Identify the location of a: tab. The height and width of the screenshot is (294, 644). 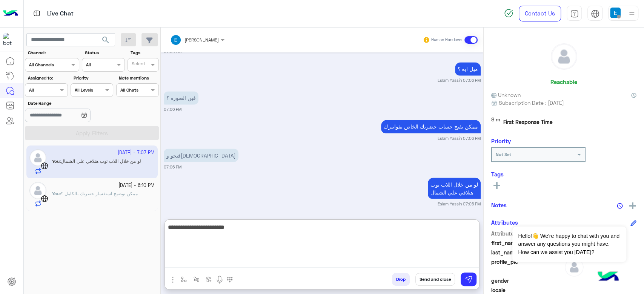
(574, 14).